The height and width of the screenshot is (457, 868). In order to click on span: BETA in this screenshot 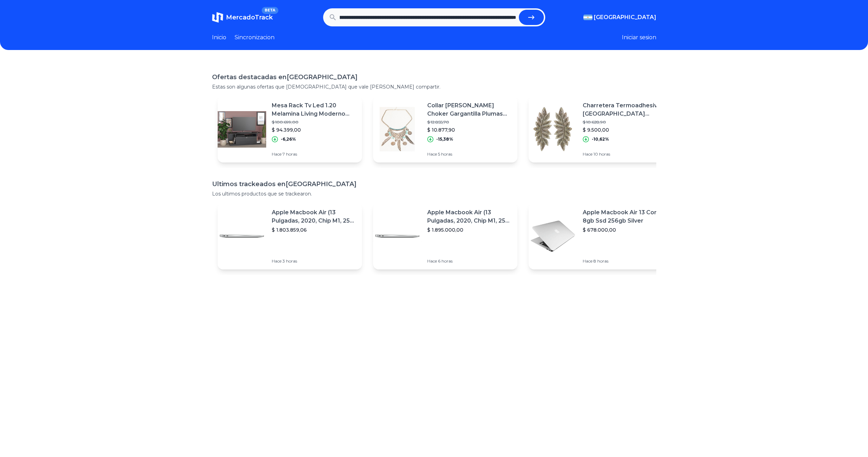, I will do `click(270, 10)`.